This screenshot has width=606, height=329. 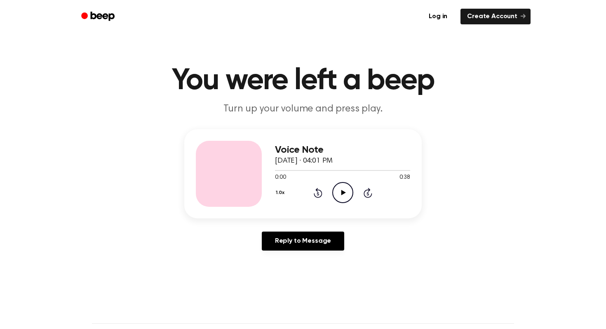 I want to click on p: Turn up your volume and press play., so click(x=303, y=109).